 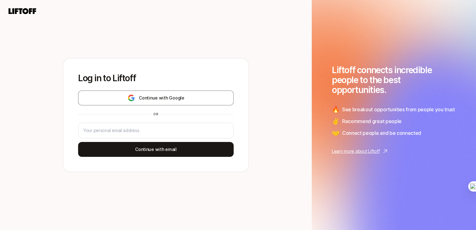 I want to click on img: google-logo, so click(x=131, y=98).